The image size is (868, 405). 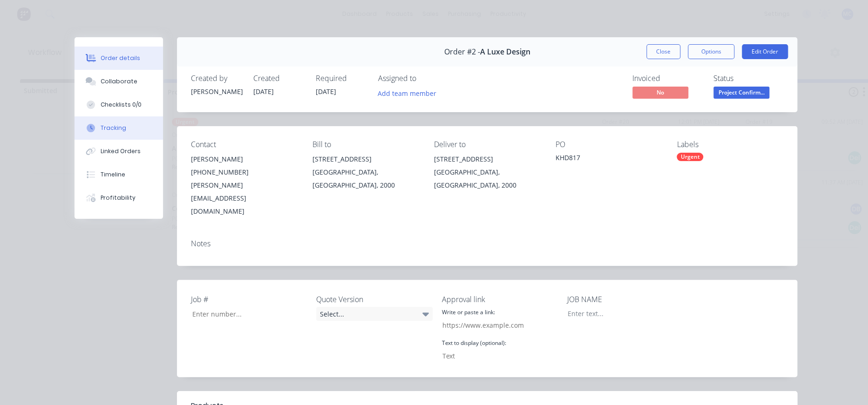 I want to click on div: Required, so click(x=341, y=78).